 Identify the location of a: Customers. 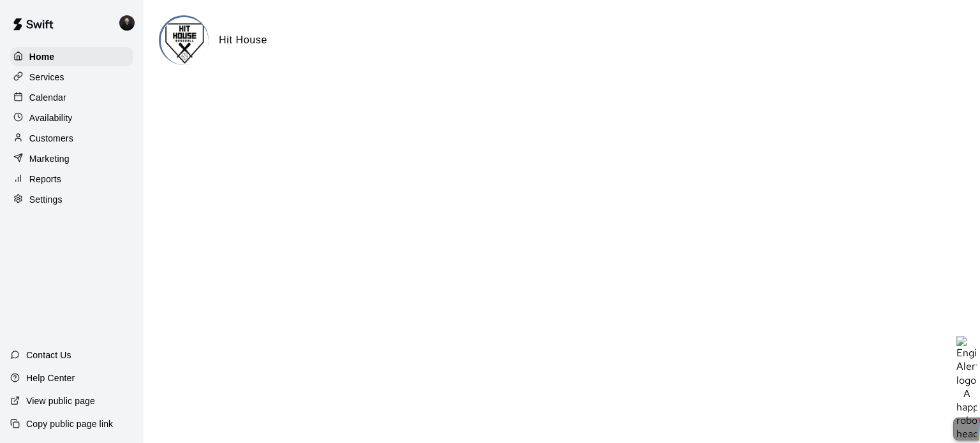
(71, 138).